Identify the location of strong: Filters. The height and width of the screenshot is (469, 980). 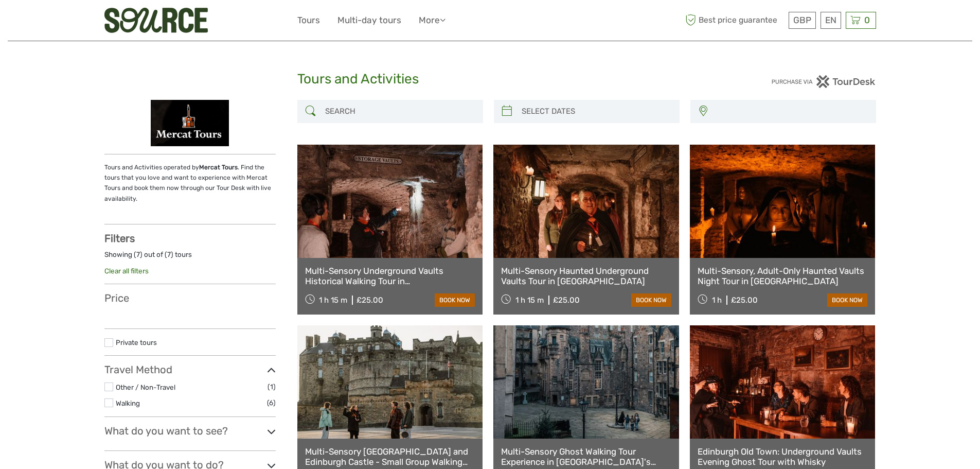
(119, 239).